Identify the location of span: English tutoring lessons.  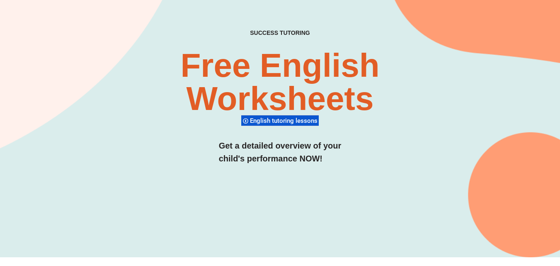
(285, 121).